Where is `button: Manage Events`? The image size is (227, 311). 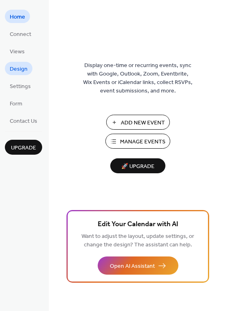 button: Manage Events is located at coordinates (138, 141).